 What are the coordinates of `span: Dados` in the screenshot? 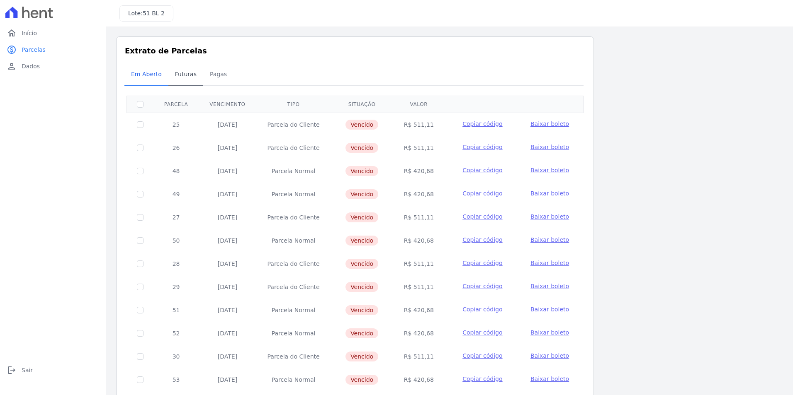 It's located at (31, 66).